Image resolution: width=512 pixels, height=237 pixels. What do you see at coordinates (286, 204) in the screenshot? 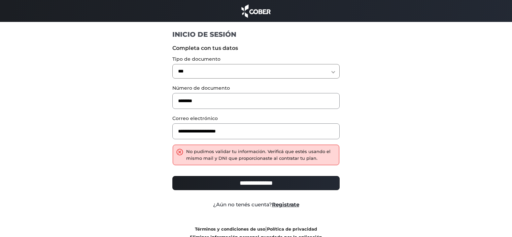
I see `a: Registrate` at bounding box center [286, 204].